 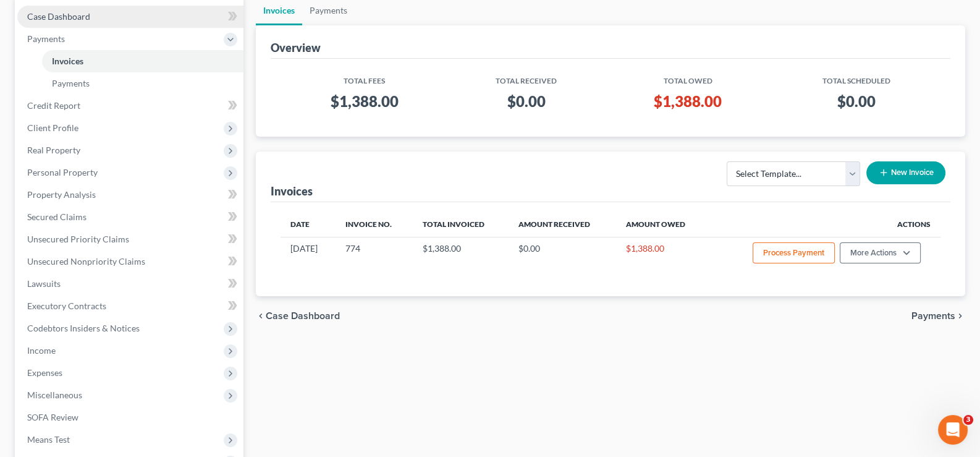 I want to click on span: Personal Property, so click(x=62, y=172).